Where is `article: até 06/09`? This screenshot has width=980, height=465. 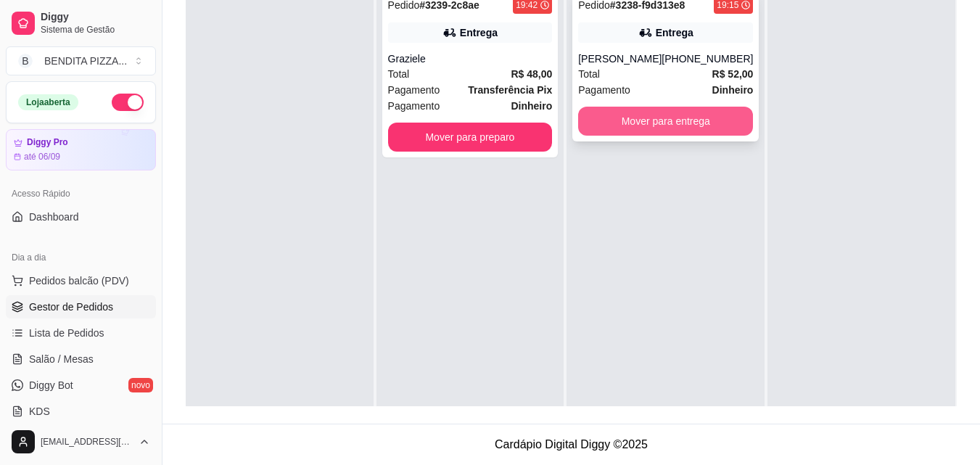 article: até 06/09 is located at coordinates (42, 156).